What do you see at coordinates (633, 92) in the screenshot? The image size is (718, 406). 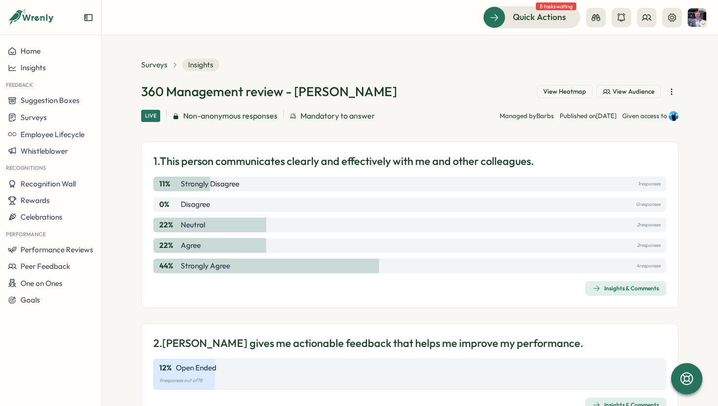 I see `span: View Audience` at bounding box center [633, 92].